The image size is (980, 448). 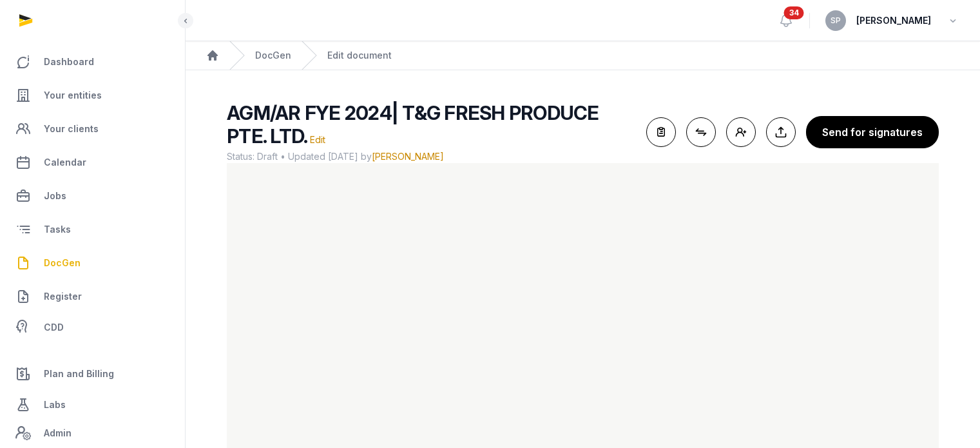 I want to click on a: Your clients, so click(x=92, y=129).